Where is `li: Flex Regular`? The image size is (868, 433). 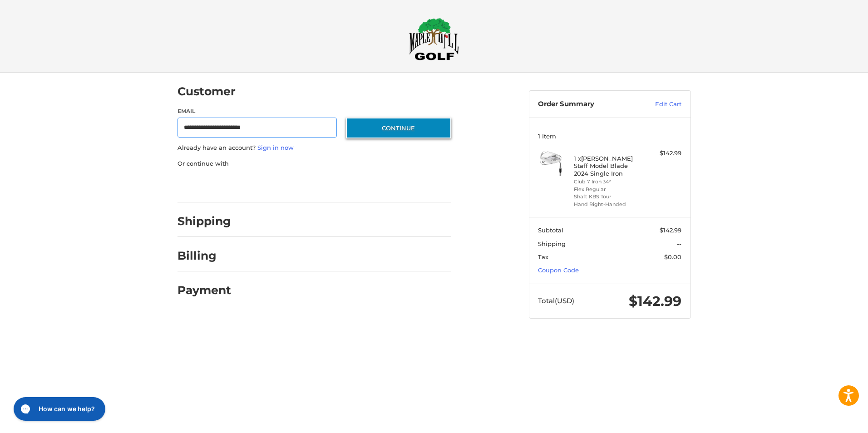 li: Flex Regular is located at coordinates (608, 189).